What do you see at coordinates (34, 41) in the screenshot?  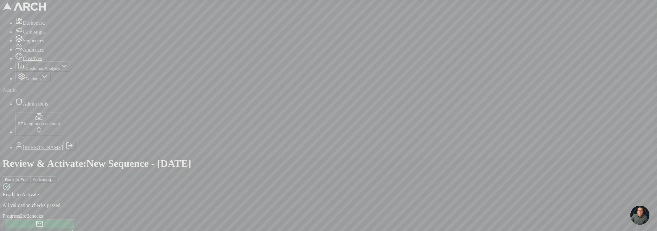 I see `span: Sequences` at bounding box center [34, 41].